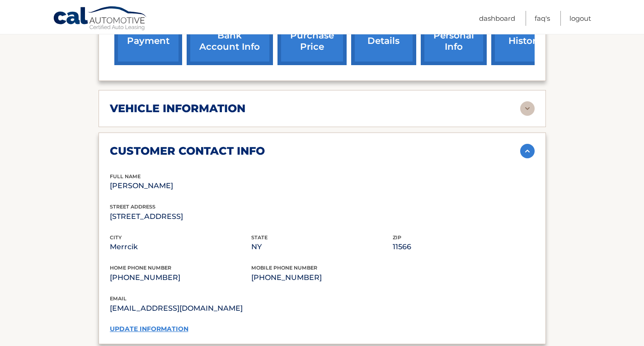 This screenshot has height=346, width=644. Describe the element at coordinates (259, 237) in the screenshot. I see `span: state` at that location.